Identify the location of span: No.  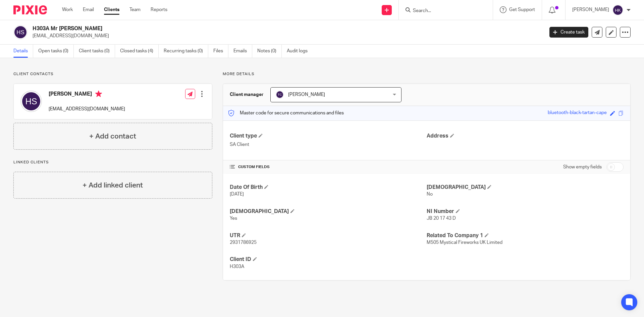
(430, 194).